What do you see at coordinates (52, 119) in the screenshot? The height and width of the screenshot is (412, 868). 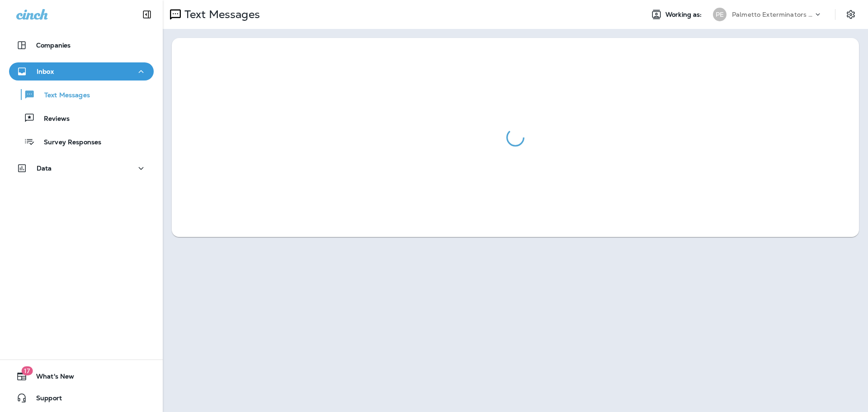 I see `p: Reviews` at bounding box center [52, 119].